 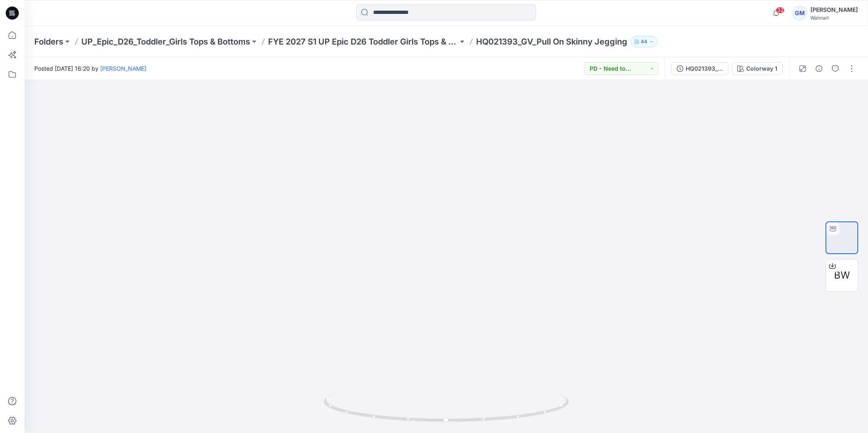 What do you see at coordinates (780, 10) in the screenshot?
I see `span: 32` at bounding box center [780, 10].